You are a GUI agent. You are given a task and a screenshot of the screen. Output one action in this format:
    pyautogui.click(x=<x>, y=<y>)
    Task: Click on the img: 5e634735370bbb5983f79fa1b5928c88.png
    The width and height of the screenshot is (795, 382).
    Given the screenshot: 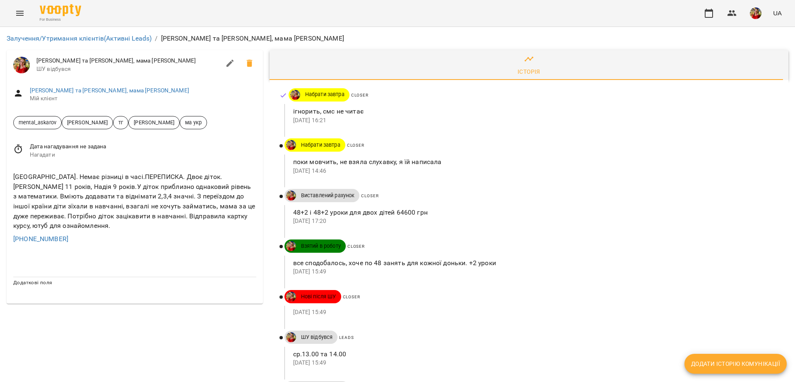 What is the action you would take?
    pyautogui.click(x=756, y=13)
    